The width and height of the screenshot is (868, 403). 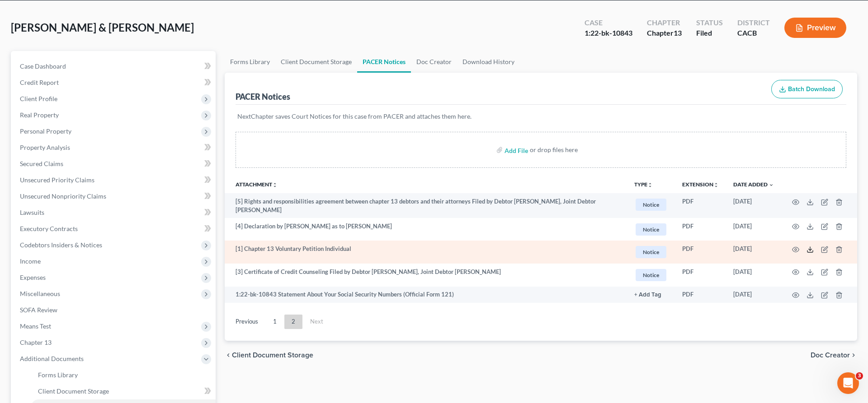 What do you see at coordinates (32, 212) in the screenshot?
I see `span: Lawsuits` at bounding box center [32, 212].